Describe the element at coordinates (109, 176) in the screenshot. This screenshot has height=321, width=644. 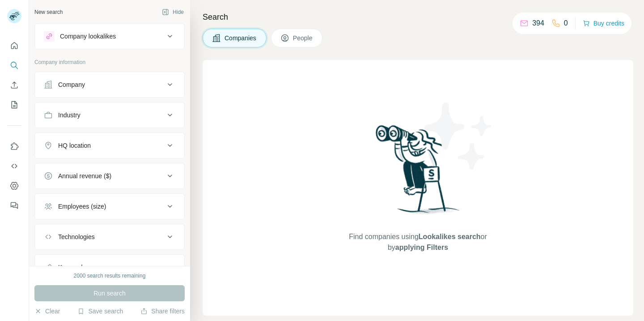
I see `button: Annual revenue ($)` at that location.